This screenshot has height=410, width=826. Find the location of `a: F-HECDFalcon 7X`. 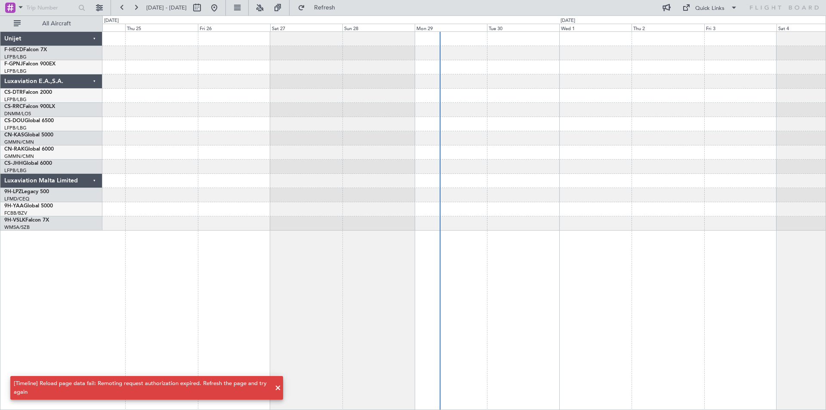

a: F-HECDFalcon 7X is located at coordinates (25, 50).